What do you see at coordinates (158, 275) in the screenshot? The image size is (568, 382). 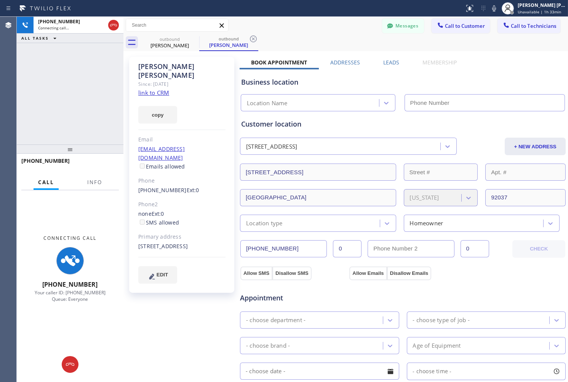 I see `button: EDIT` at bounding box center [158, 275].